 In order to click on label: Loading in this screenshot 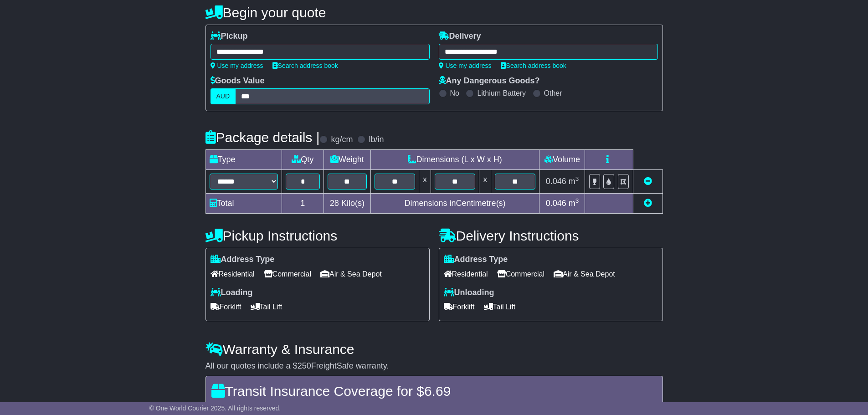, I will do `click(231, 293)`.